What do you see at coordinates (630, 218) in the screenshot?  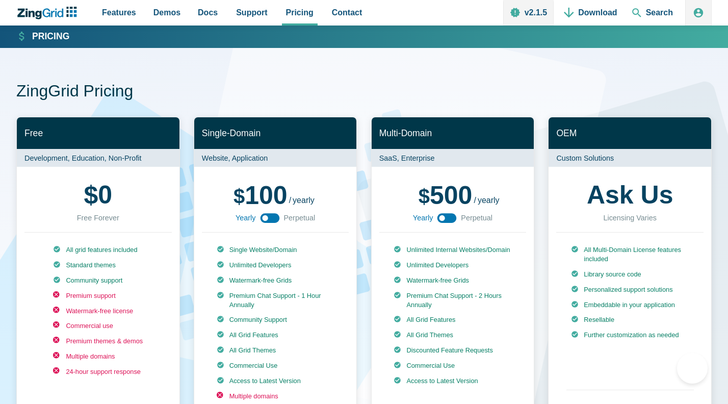 I see `div: Licensing Varies` at bounding box center [630, 218].